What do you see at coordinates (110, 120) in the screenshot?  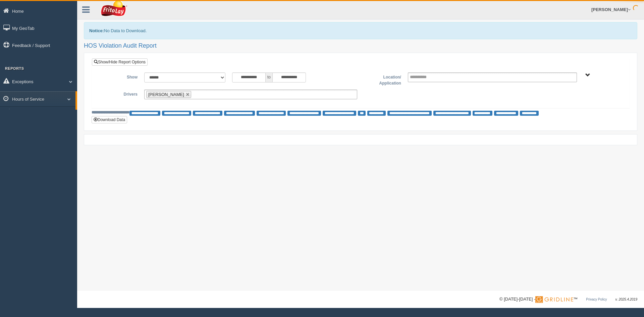 I see `button: Download Data` at bounding box center [110, 120].